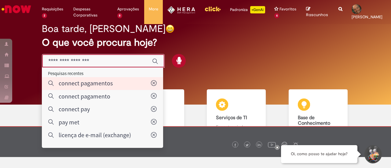  What do you see at coordinates (153, 9) in the screenshot?
I see `span: More` at bounding box center [153, 9].